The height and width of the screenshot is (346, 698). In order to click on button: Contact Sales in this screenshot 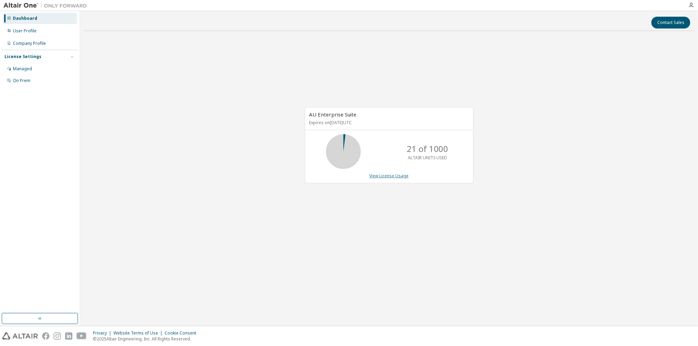, I will do `click(671, 23)`.